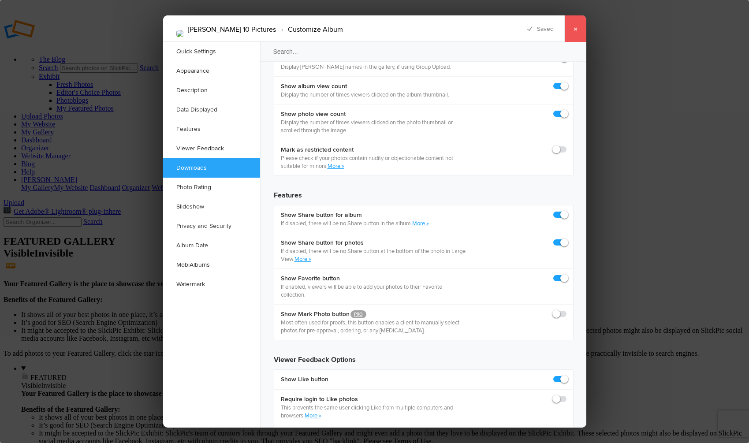 The height and width of the screenshot is (443, 749). I want to click on a: Album Date, so click(212, 246).